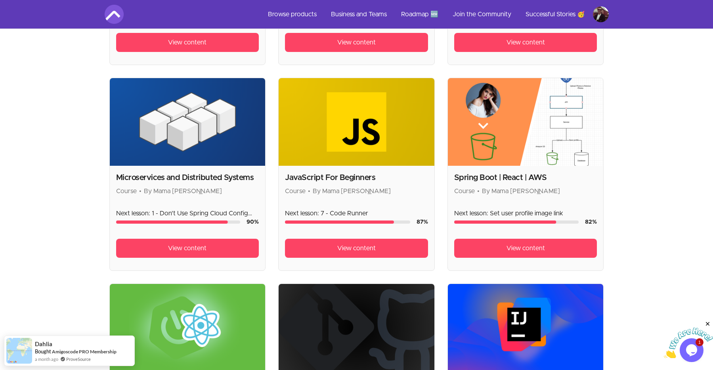 This screenshot has height=370, width=713. Describe the element at coordinates (525, 178) in the screenshot. I see `h2: Spring Boot | React | AWS` at that location.